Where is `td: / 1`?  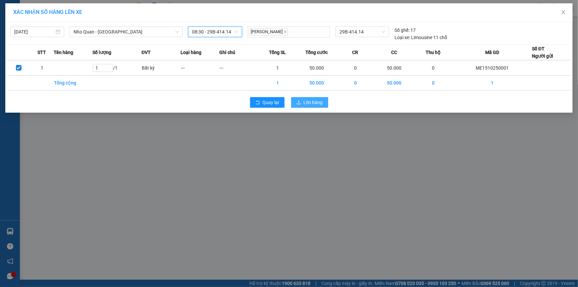 td: / 1 is located at coordinates (117, 68).